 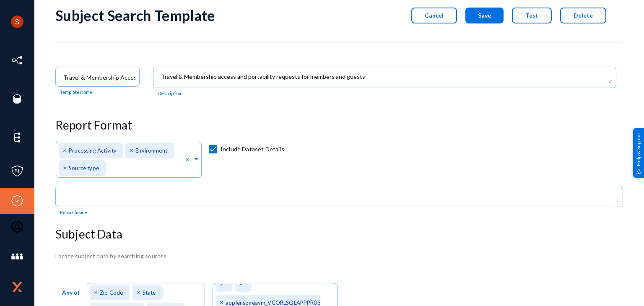 I want to click on span: State, so click(x=149, y=293).